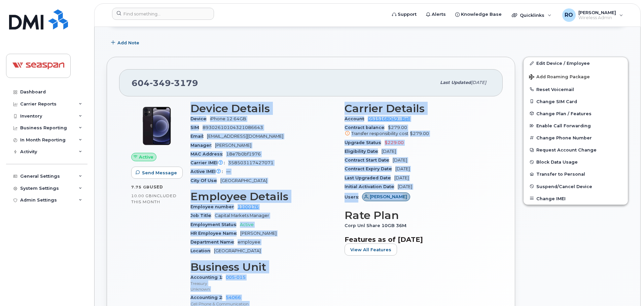  Describe the element at coordinates (202, 251) in the screenshot. I see `span: Location` at that location.